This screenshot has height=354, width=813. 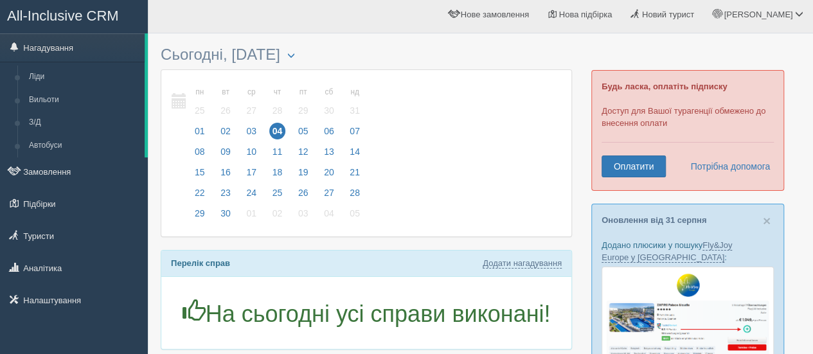 What do you see at coordinates (84, 77) in the screenshot?
I see `a: Ліди` at bounding box center [84, 77].